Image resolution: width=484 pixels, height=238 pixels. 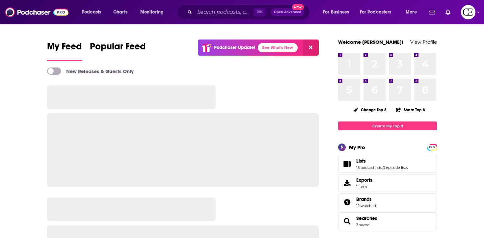 I want to click on span: Podcasts, so click(x=91, y=12).